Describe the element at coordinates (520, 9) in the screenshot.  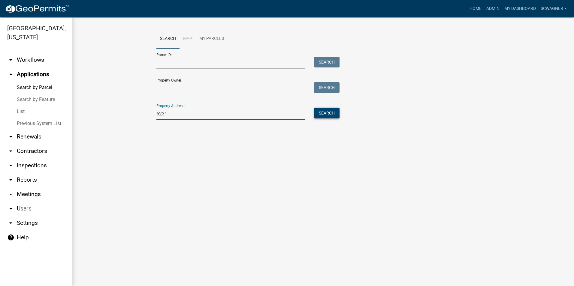
I see `a: My Dashboard` at that location.